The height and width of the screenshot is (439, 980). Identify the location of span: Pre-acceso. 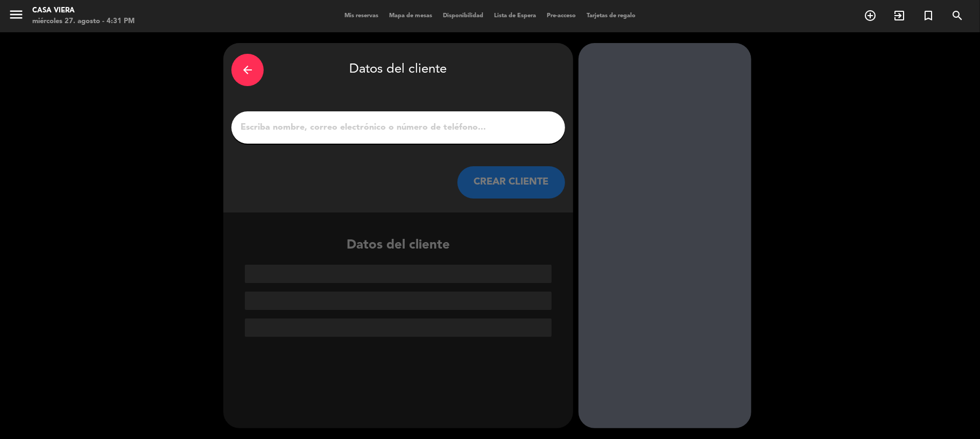
(561, 16).